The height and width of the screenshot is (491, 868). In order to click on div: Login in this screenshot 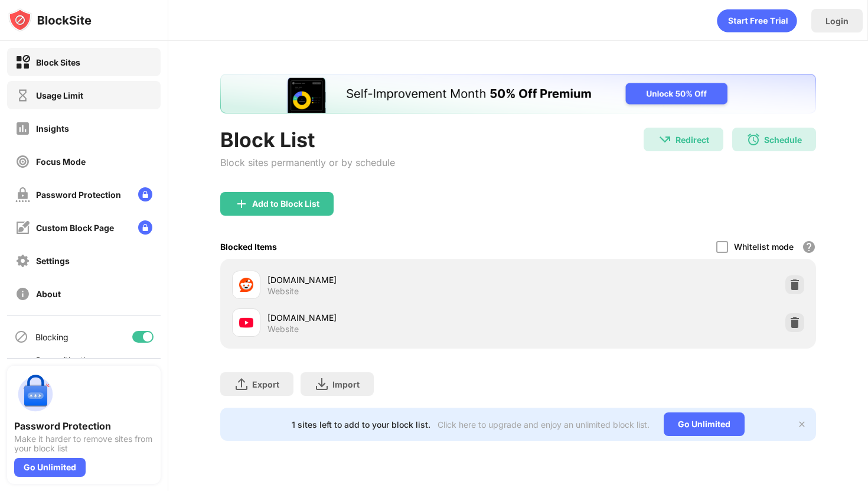, I will do `click(837, 20)`.